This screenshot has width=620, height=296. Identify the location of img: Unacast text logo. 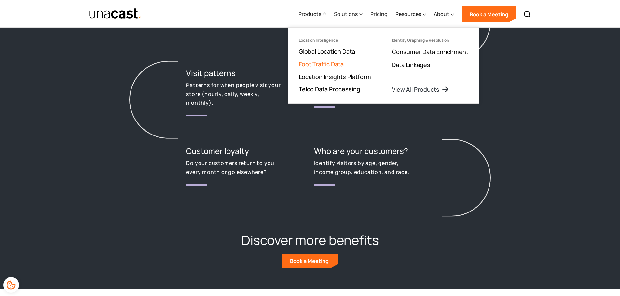
(115, 14).